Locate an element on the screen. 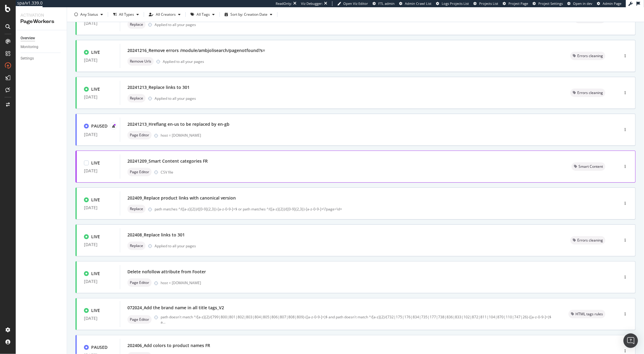  div: Overview is located at coordinates (28, 38).